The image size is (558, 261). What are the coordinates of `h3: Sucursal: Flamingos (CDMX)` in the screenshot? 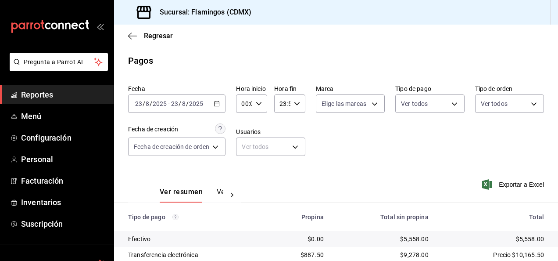 It's located at (202, 12).